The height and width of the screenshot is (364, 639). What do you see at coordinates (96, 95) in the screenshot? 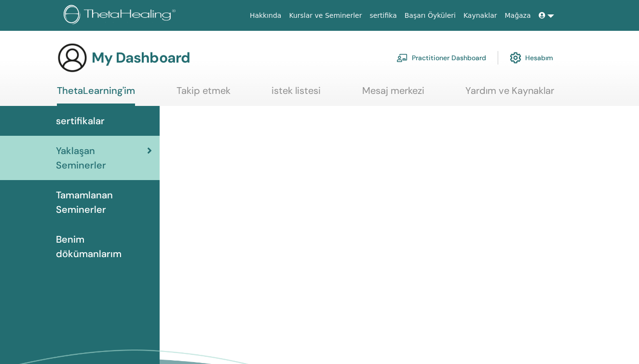
I see `a: ThetaLearning'im` at bounding box center [96, 95].